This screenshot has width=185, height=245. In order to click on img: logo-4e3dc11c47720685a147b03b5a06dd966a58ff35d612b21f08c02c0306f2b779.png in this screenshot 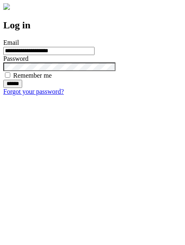, I will do `click(7, 7)`.